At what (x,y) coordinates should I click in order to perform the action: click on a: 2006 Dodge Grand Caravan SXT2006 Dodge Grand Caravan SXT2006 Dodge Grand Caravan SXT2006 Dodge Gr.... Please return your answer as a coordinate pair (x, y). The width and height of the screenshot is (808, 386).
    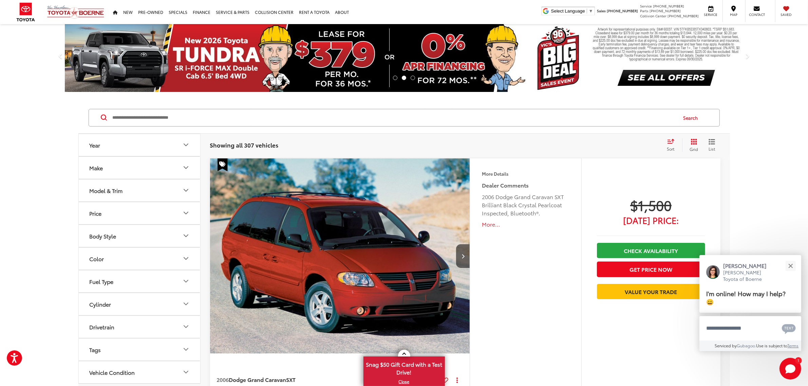
    Looking at the image, I should click on (340, 256).